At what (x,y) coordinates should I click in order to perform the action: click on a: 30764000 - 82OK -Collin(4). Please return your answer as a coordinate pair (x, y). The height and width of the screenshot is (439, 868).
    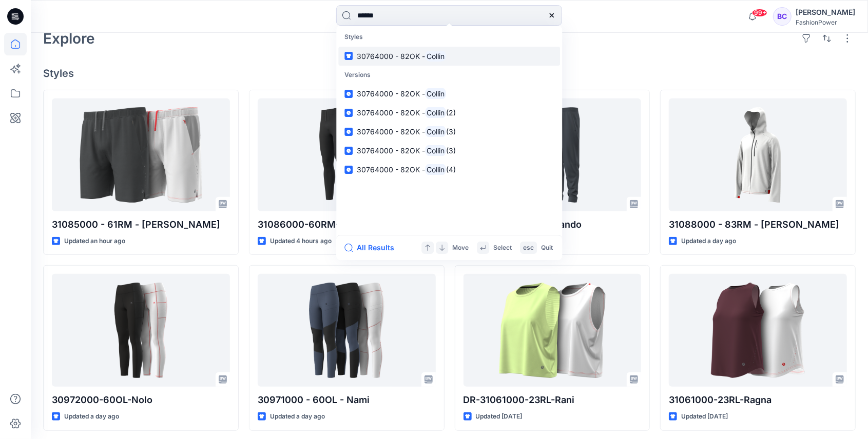
    Looking at the image, I should click on (449, 169).